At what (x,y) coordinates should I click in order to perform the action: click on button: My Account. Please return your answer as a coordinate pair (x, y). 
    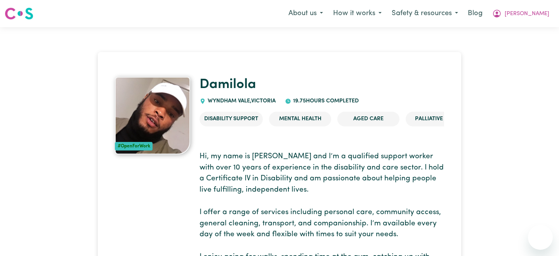
    Looking at the image, I should click on (520, 14).